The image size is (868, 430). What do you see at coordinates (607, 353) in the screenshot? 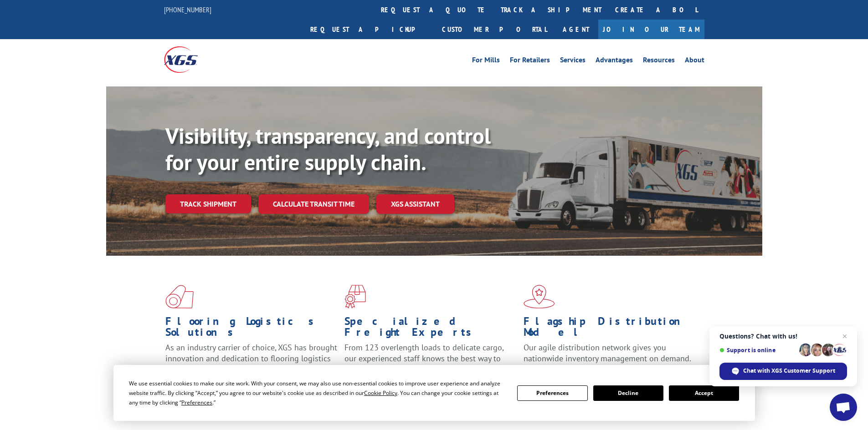
I see `span: Our agile distribution network gives you nationwide inventory management on demand.` at bounding box center [607, 353].